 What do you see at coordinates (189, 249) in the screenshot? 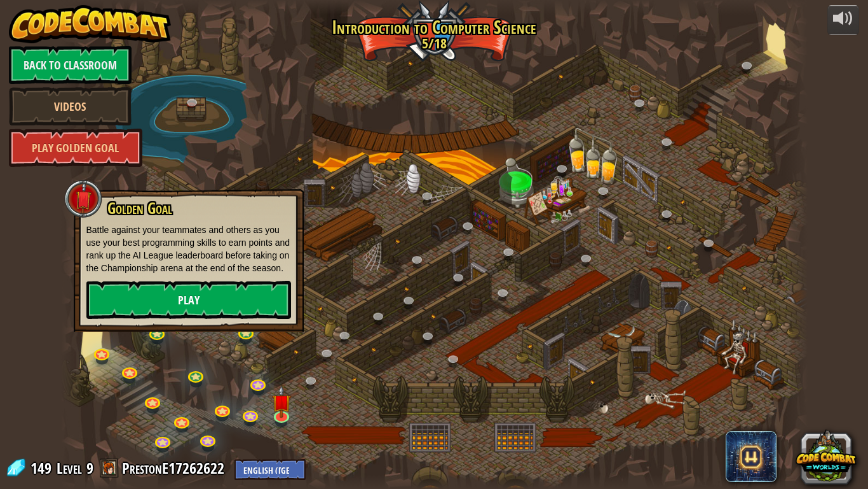
I see `p: Battle against your teammates and others as you use your best programming skills to earn points a...` at bounding box center [189, 249].